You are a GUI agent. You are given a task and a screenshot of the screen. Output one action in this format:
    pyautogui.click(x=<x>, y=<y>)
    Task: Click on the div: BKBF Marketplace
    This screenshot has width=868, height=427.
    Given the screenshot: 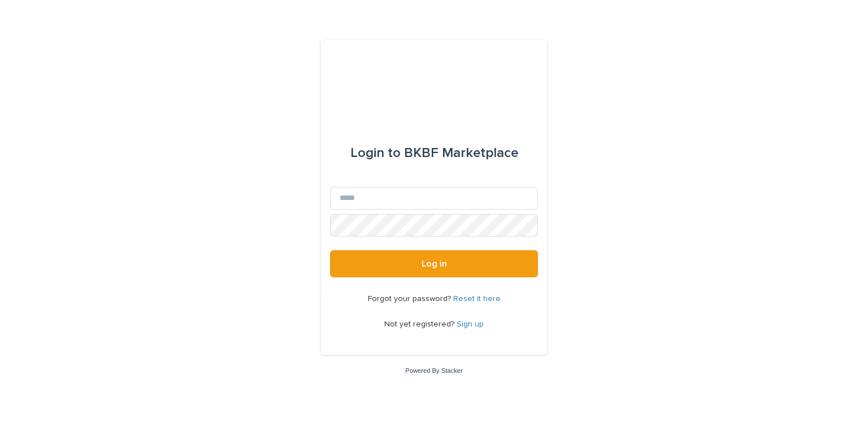 What is the action you would take?
    pyautogui.click(x=434, y=153)
    